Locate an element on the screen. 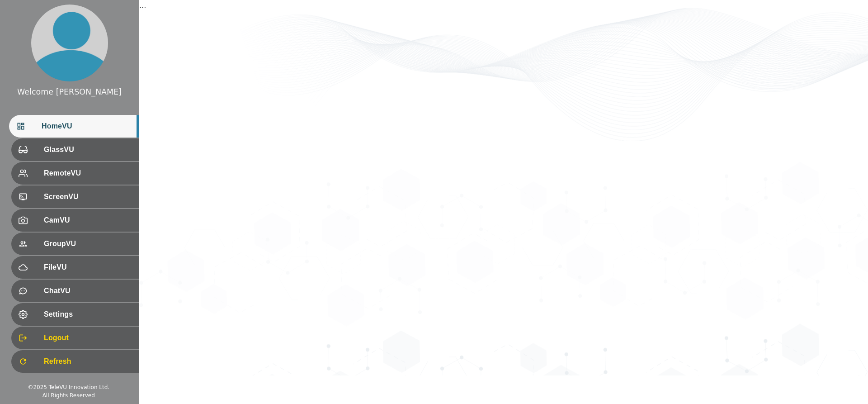  div: CamVU is located at coordinates (75, 221).